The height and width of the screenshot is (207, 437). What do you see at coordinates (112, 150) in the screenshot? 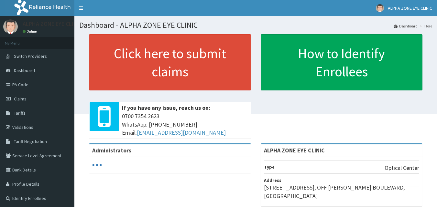
I see `b: Administrators` at bounding box center [112, 150].